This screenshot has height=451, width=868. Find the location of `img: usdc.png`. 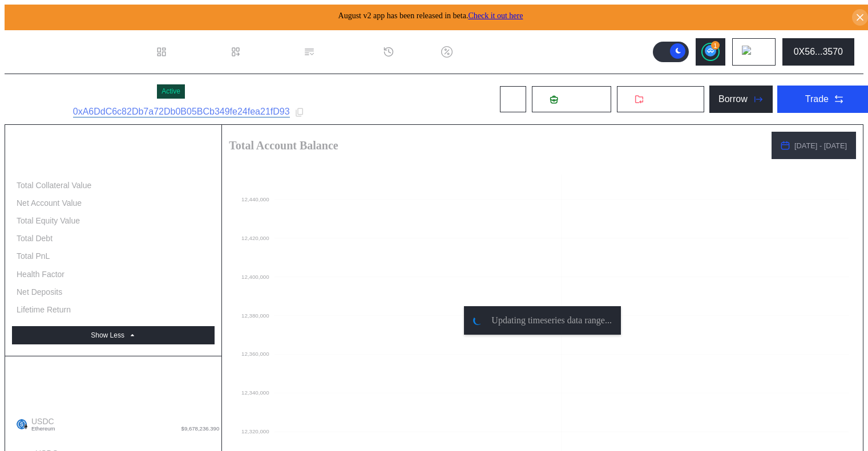

img: usdc.png is located at coordinates (22, 425).